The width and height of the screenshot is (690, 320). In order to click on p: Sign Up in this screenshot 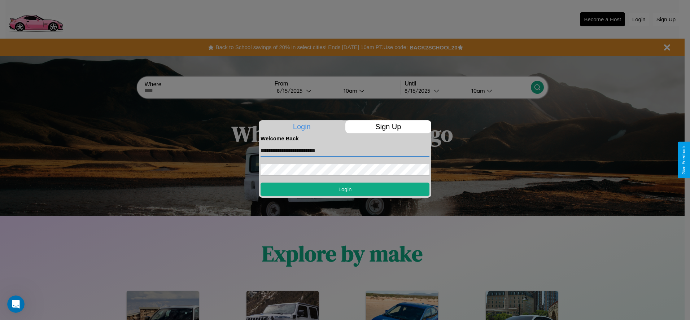, I will do `click(389, 127)`.